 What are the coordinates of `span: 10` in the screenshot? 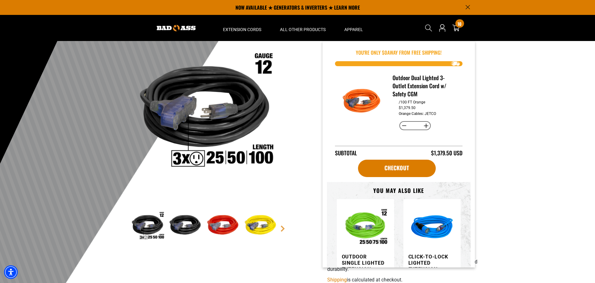 It's located at (459, 24).